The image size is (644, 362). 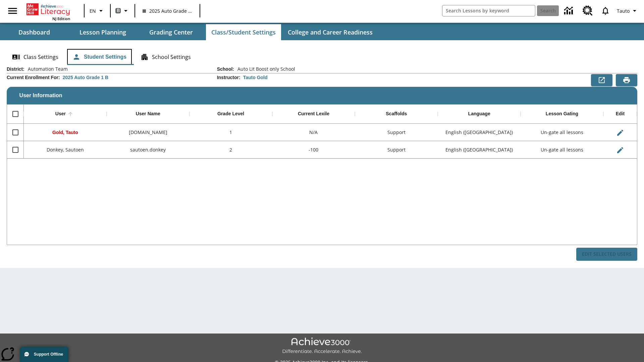 What do you see at coordinates (48, 9) in the screenshot?
I see `a: Home` at bounding box center [48, 9].